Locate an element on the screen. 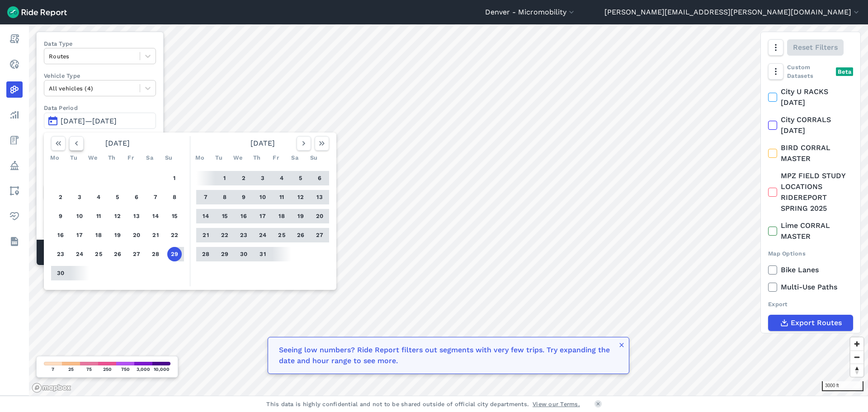 The height and width of the screenshot is (412, 868). div: We is located at coordinates (93, 158).